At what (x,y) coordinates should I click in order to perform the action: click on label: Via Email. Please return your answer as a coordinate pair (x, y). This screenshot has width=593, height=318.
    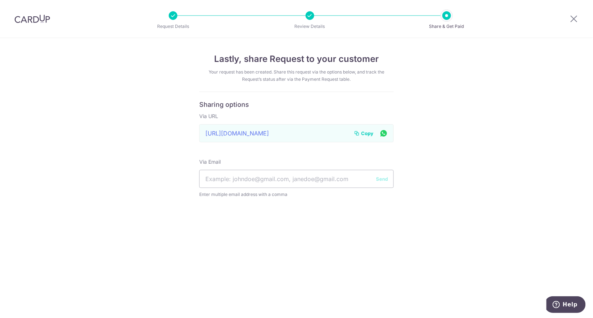
    Looking at the image, I should click on (210, 162).